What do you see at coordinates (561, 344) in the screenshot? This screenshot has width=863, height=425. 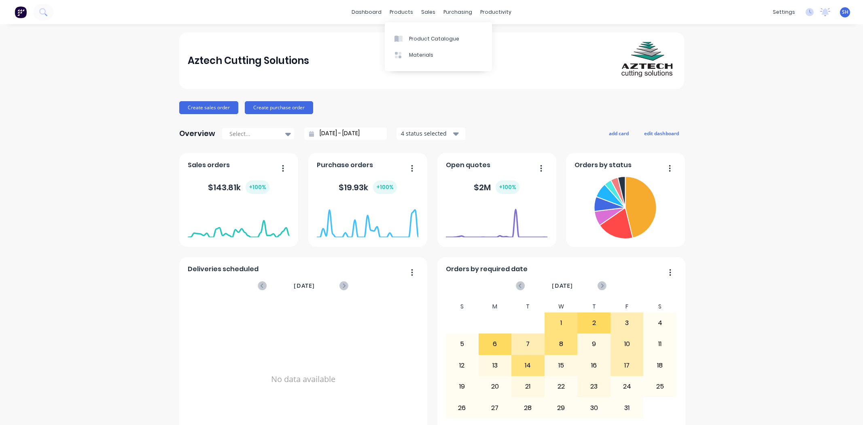 I see `div: 8` at bounding box center [561, 344].